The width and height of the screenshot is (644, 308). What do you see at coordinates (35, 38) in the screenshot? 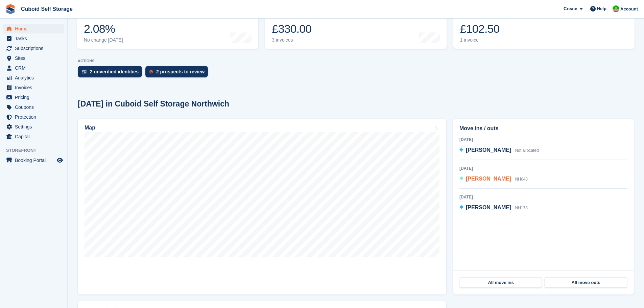
I see `span: Tasks` at bounding box center [35, 38].